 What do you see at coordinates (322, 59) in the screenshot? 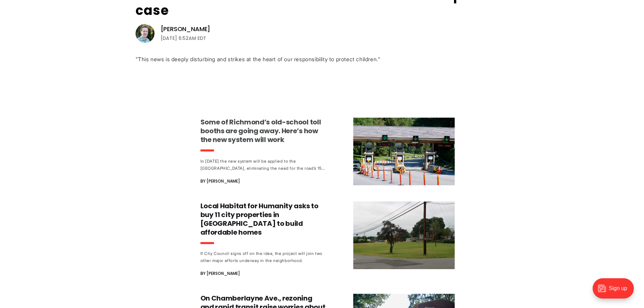
I see `div: "This news is deeply disturbing and strikes at the heart of our responsibility to protect children."` at bounding box center [322, 59].